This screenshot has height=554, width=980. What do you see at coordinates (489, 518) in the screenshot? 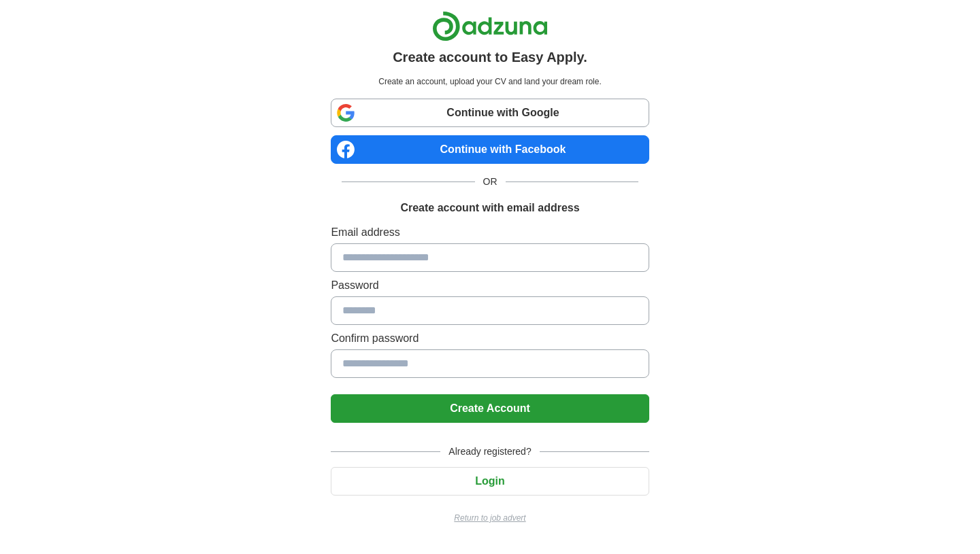
I see `a: Return to job advert` at bounding box center [489, 518].